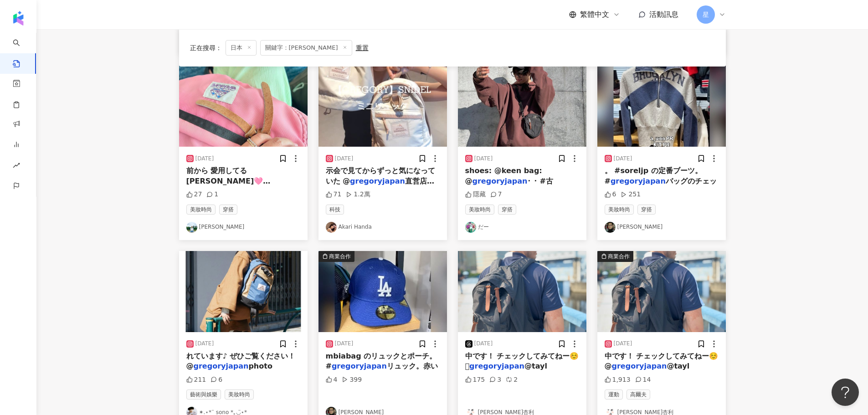 This screenshot has width=868, height=415. I want to click on div: 1,913, so click(617, 379).